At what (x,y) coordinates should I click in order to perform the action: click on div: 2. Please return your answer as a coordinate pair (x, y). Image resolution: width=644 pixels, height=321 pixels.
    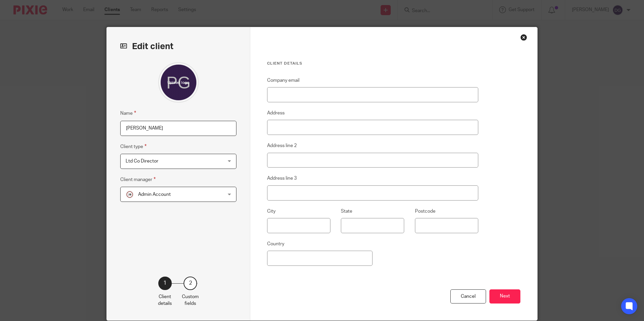
    Looking at the image, I should click on (190, 283).